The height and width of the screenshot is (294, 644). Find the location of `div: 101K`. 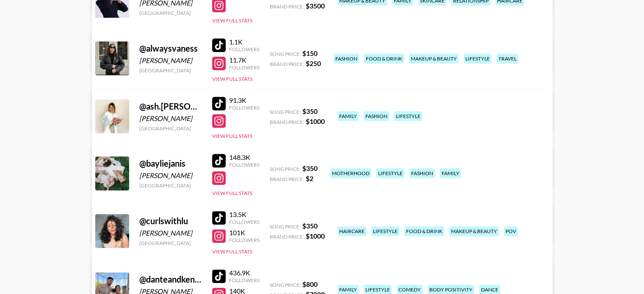

div: 101K is located at coordinates (244, 233).